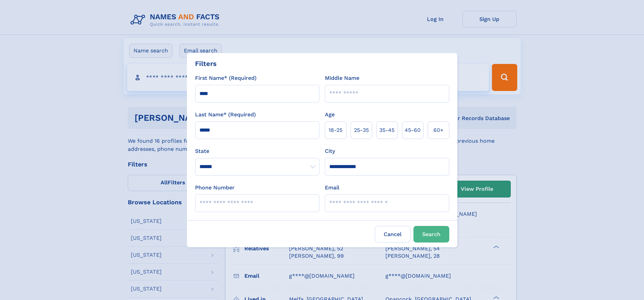 The height and width of the screenshot is (300, 644). What do you see at coordinates (226, 78) in the screenshot?
I see `label: First Name* (Required)` at bounding box center [226, 78].